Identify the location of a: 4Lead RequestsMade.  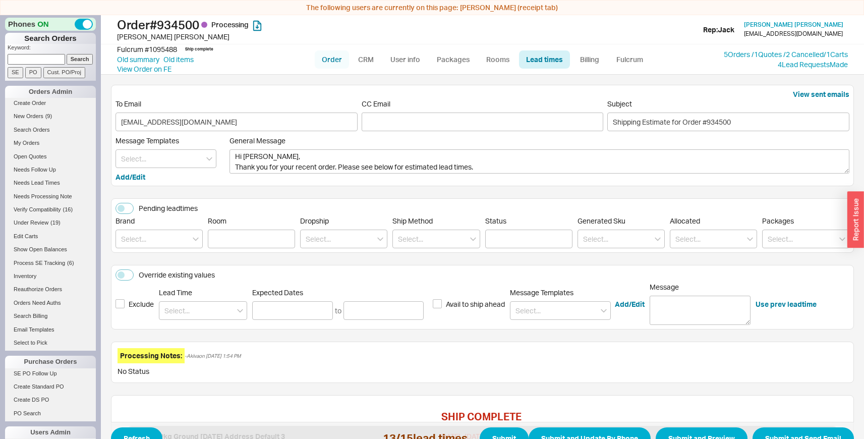
(813, 64).